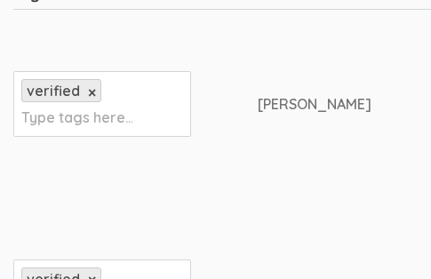 This screenshot has width=431, height=279. I want to click on div: Chat Widget, so click(387, 236).